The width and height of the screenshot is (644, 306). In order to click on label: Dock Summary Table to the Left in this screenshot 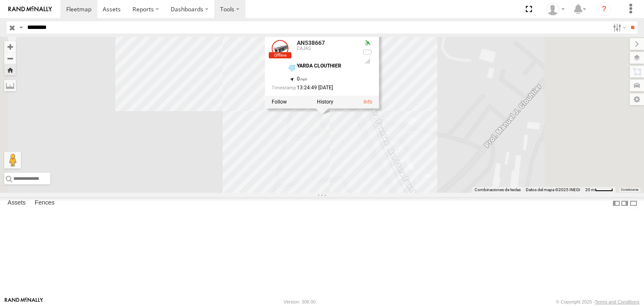, I will do `click(616, 203)`.